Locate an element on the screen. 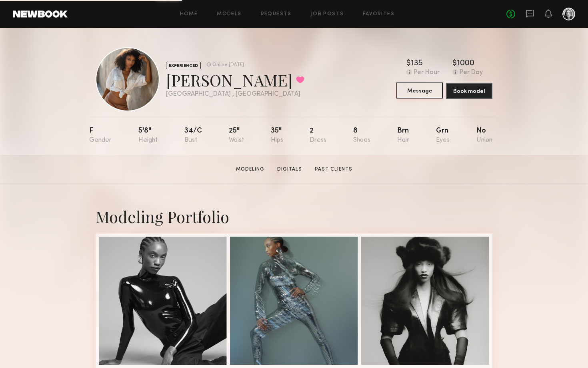  div: Per Day is located at coordinates (471, 73).